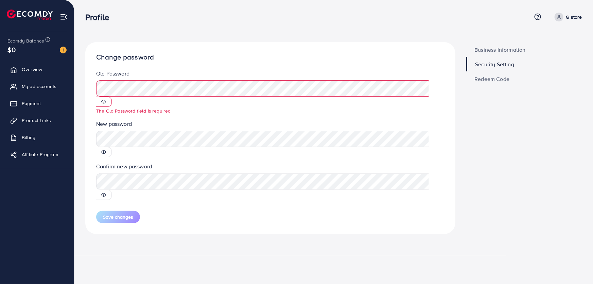  Describe the element at coordinates (37, 154) in the screenshot. I see `a: Affiliate Program` at that location.